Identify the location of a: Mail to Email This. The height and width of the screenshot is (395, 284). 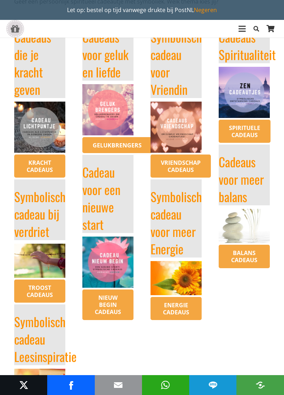
(118, 385).